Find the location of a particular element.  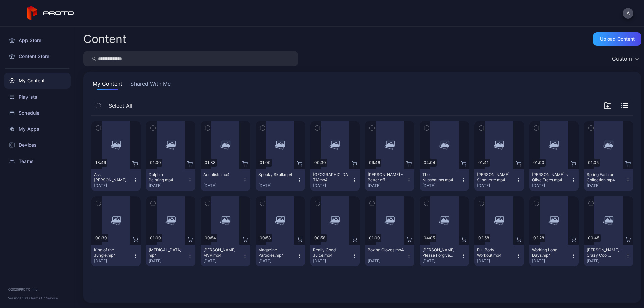

div: Content Store is located at coordinates (37, 56).